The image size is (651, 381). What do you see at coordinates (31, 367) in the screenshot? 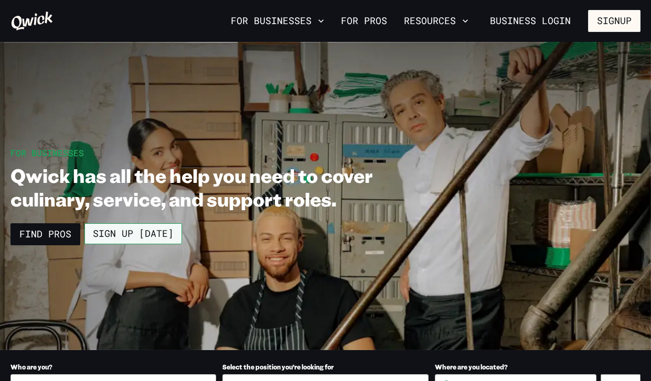
I see `span: Who are you?` at bounding box center [31, 367].